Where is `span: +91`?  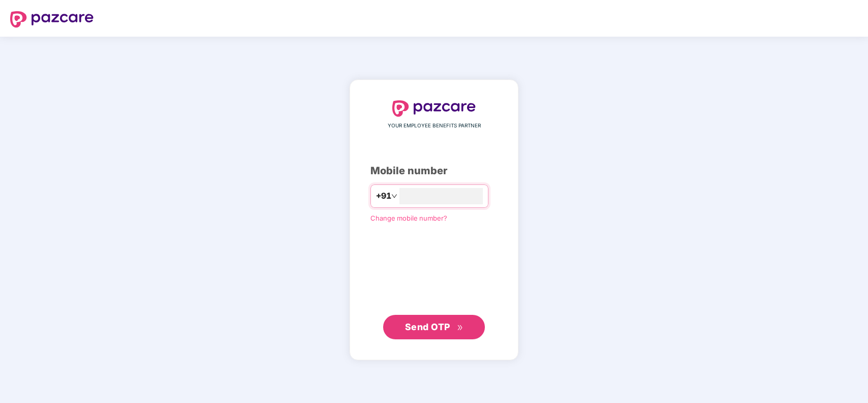
span: +91 is located at coordinates (384, 195).